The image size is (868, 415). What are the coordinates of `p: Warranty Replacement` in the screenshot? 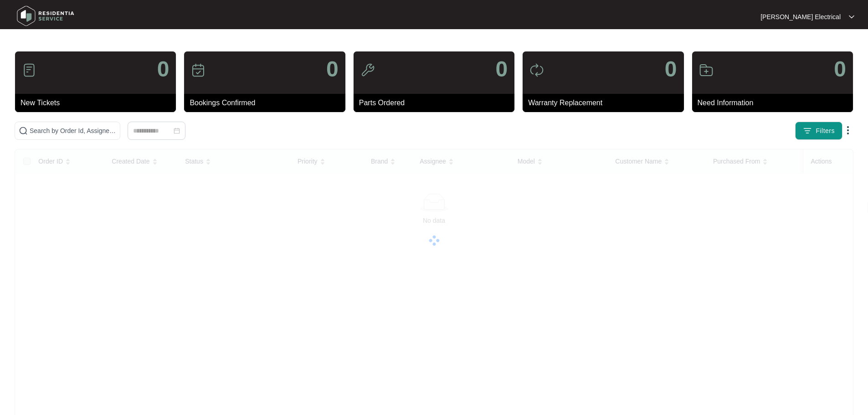 It's located at (605, 103).